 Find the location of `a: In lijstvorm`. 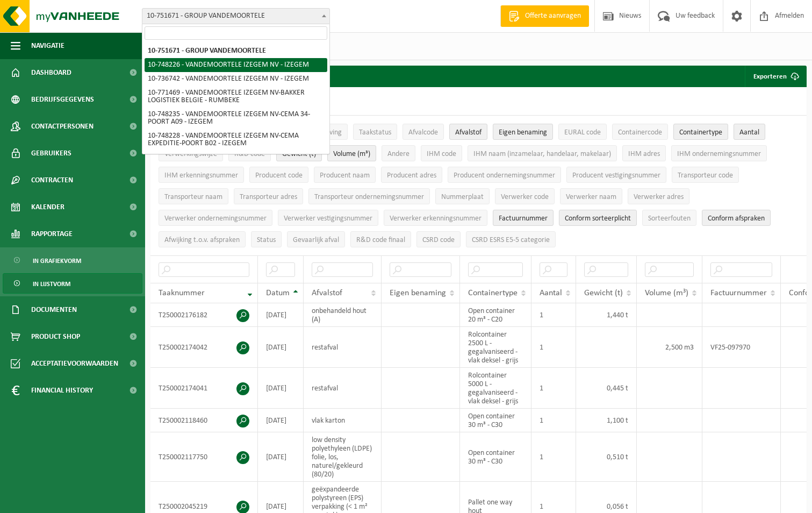

a: In lijstvorm is located at coordinates (73, 283).